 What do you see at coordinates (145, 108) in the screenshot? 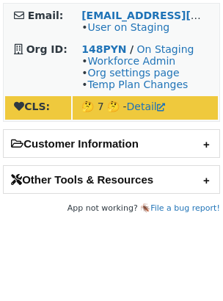
I see `td: 🤔 7 🤔 -` at bounding box center [145, 108].